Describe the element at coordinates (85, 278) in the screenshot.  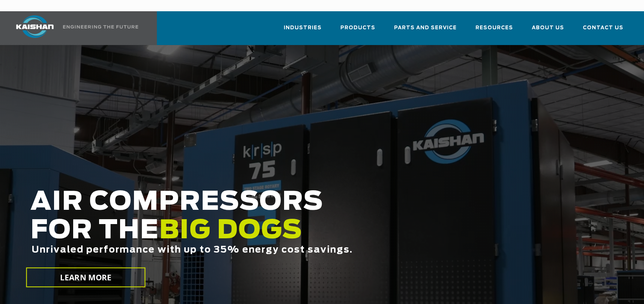
I see `a: LEARN MORE` at that location.